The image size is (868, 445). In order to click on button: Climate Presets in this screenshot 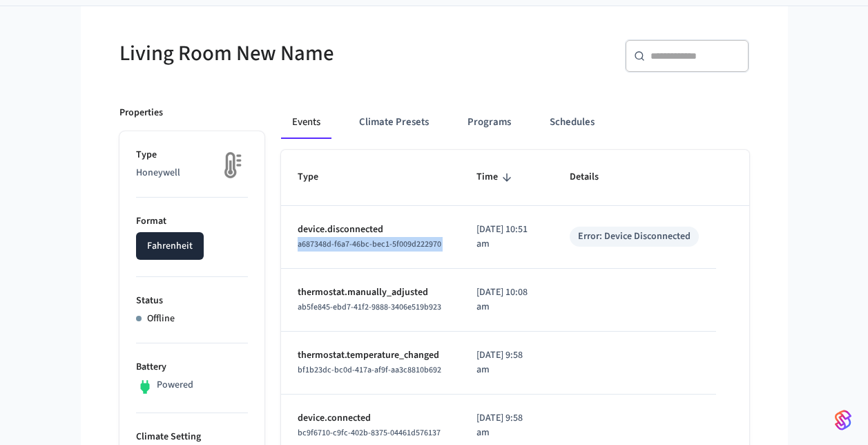, I will do `click(394, 122)`.